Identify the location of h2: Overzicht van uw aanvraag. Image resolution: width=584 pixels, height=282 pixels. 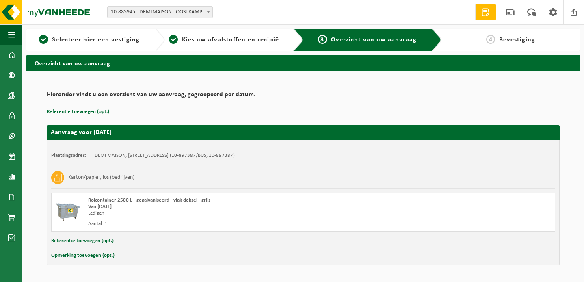
(303, 63).